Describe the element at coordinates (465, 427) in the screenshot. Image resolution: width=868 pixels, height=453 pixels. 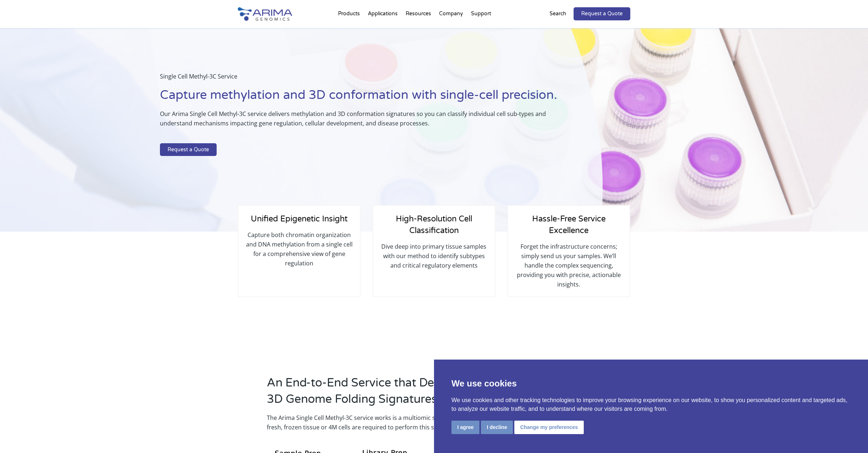
I see `button: I agree` at that location.